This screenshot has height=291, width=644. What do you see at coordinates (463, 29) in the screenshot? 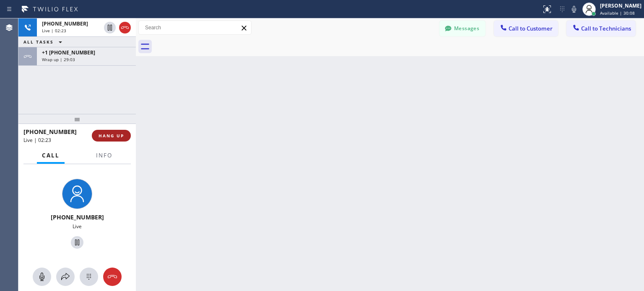
I see `button: Messages` at bounding box center [463, 29].